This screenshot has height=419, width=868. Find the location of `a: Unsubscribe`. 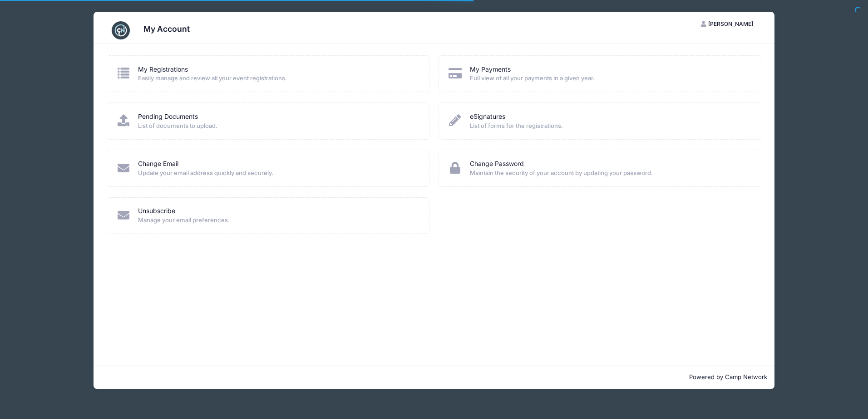

a: Unsubscribe is located at coordinates (157, 211).